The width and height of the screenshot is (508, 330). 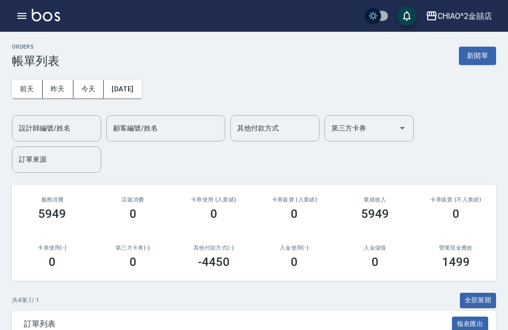 I want to click on h3: 服務消費, so click(x=52, y=199).